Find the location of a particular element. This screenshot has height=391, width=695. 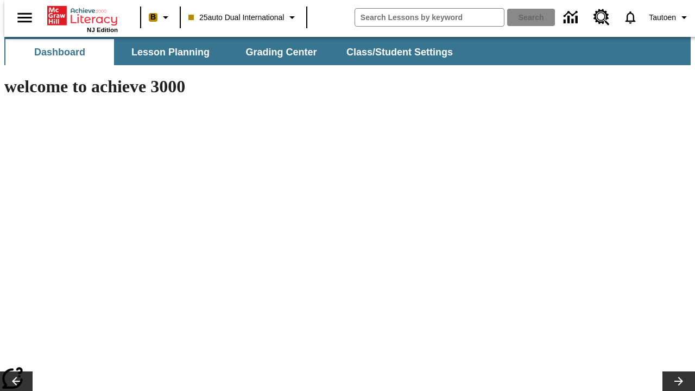

button: Lesson carousel, Next is located at coordinates (679, 381).